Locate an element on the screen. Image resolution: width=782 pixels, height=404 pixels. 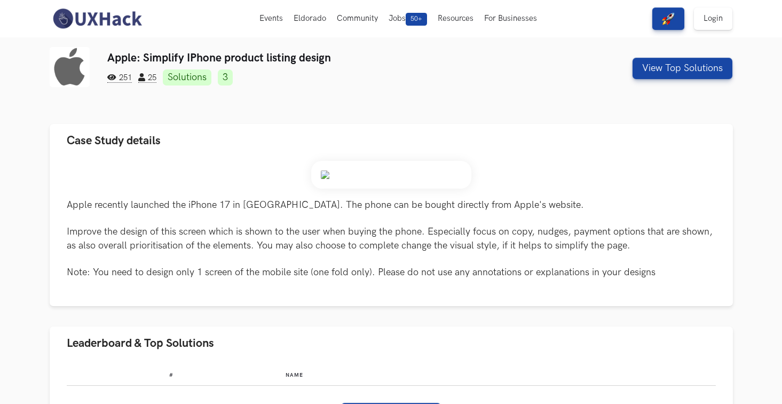
a: Login is located at coordinates (713, 19).